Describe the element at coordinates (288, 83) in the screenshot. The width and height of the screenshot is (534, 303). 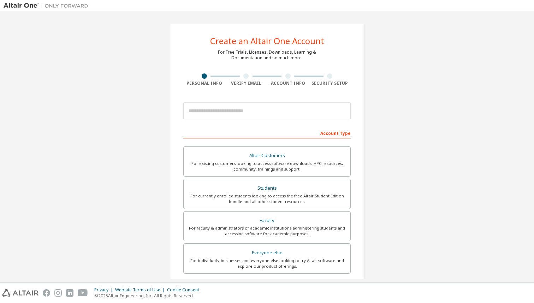
I see `div: Account Info` at that location.